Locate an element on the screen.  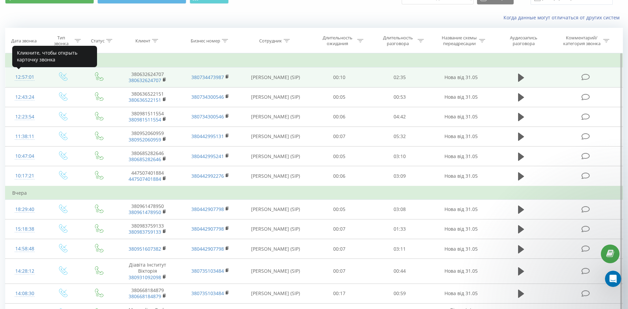
td: 02:35 is located at coordinates (400, 77).